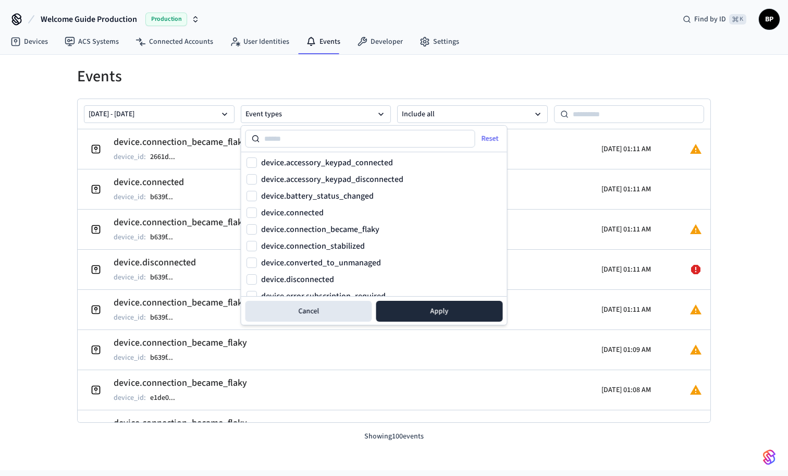 The width and height of the screenshot is (788, 476). Describe the element at coordinates (166, 19) in the screenshot. I see `span: Production` at that location.